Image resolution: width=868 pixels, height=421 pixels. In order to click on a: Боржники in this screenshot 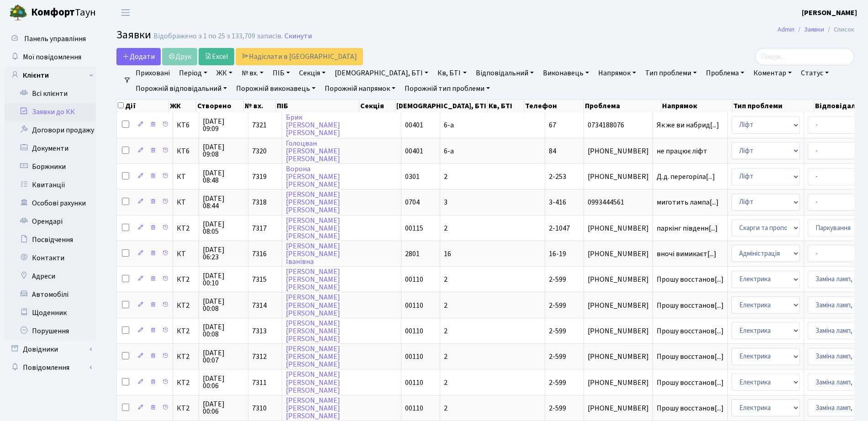, I will do `click(50, 167)`.